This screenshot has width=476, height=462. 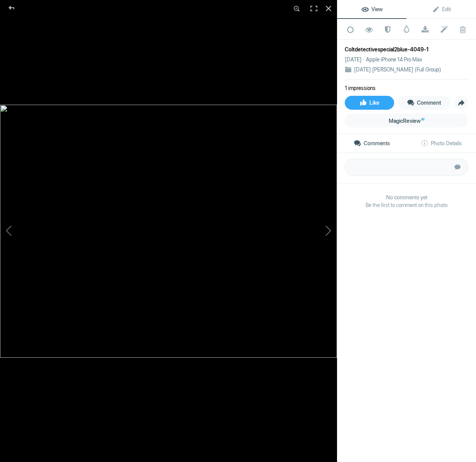 What do you see at coordinates (372, 143) in the screenshot?
I see `a: Comments` at bounding box center [372, 143].